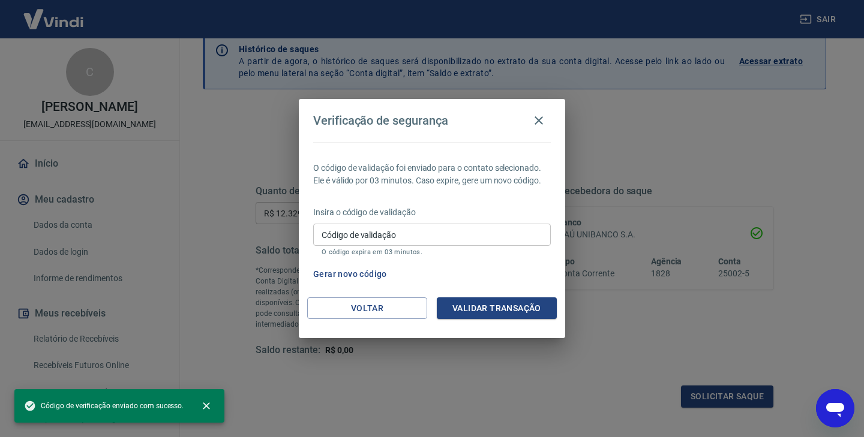 This screenshot has width=864, height=437. What do you see at coordinates (432, 212) in the screenshot?
I see `p: Insira o código de validação` at bounding box center [432, 212].